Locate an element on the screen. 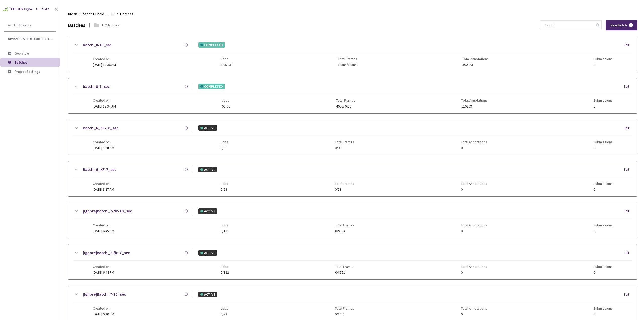  span: 0/23 is located at coordinates (224, 314).